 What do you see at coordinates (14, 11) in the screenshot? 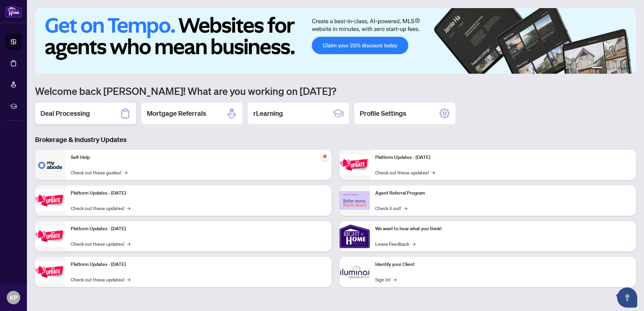
I see `img: logo` at bounding box center [14, 11].